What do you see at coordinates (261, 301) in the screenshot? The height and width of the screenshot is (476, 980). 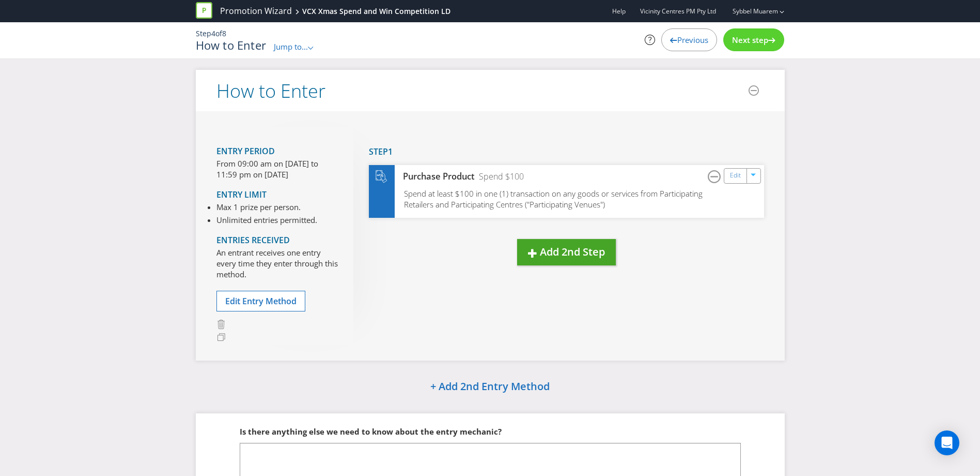 I see `button: Edit Entry Method` at bounding box center [261, 301].